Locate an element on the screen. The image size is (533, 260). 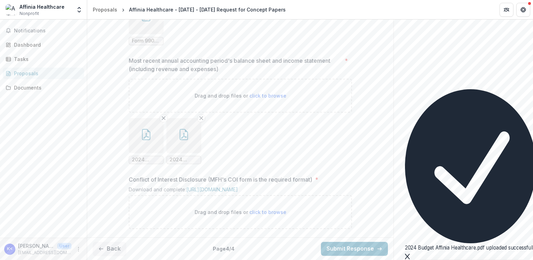
button: Partners is located at coordinates (507, 10).